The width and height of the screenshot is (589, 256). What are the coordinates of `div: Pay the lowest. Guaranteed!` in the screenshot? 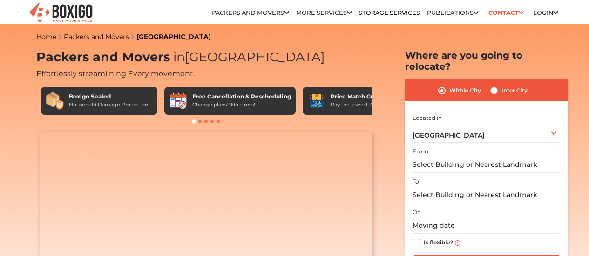 It's located at (366, 105).